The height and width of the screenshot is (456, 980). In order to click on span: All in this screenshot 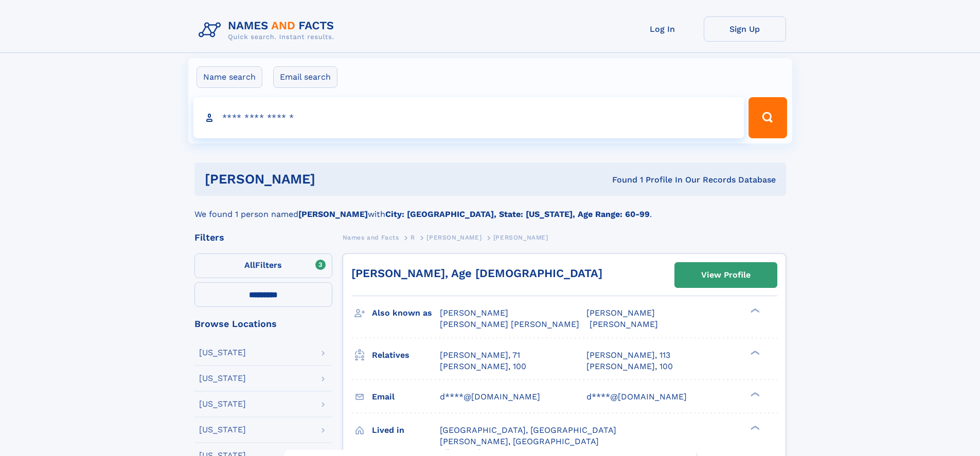, I will do `click(249, 265)`.